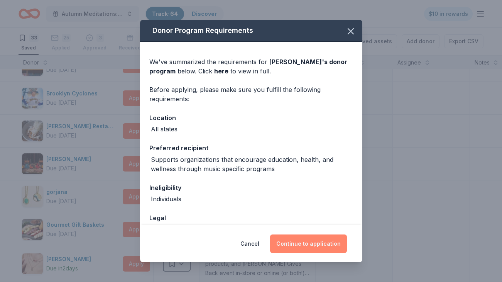 This screenshot has height=282, width=502. I want to click on button: Continue to application, so click(309, 244).